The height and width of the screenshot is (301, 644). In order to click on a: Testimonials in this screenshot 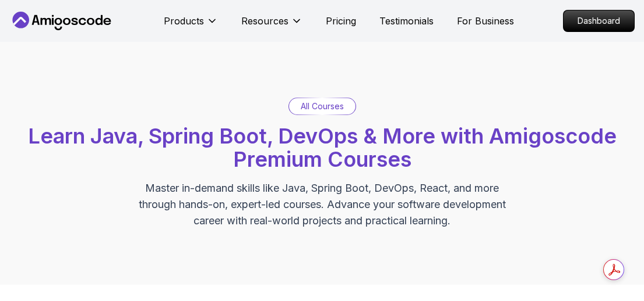, I will do `click(406, 21)`.